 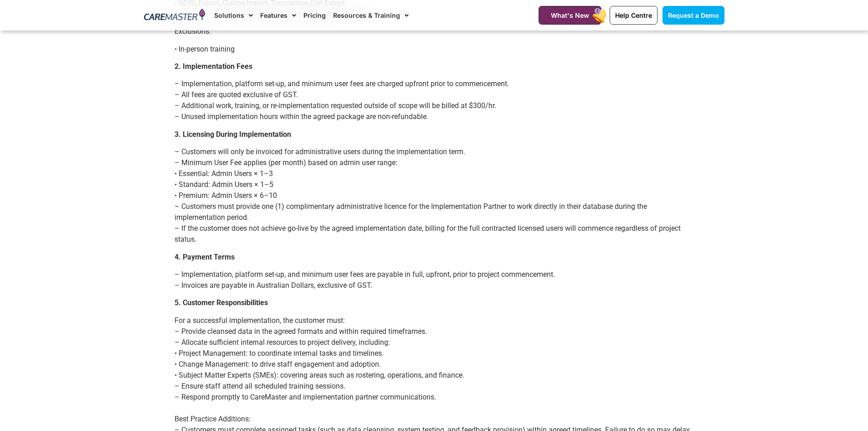 I want to click on span: What's New, so click(x=570, y=15).